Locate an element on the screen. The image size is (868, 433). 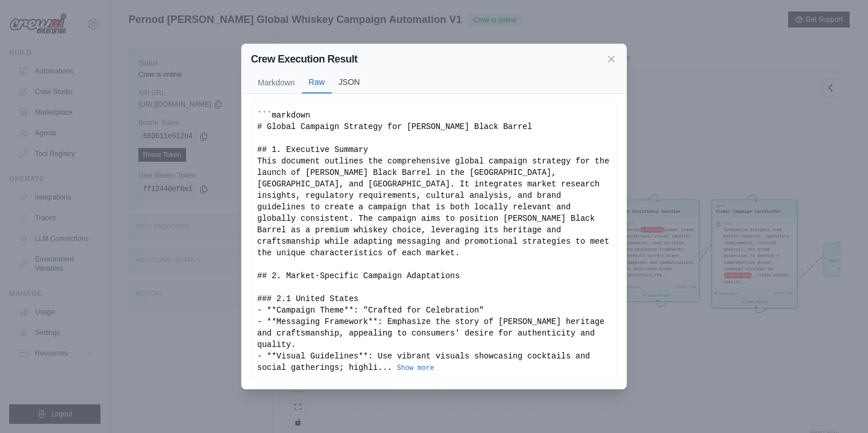
button: JSON is located at coordinates (349, 82).